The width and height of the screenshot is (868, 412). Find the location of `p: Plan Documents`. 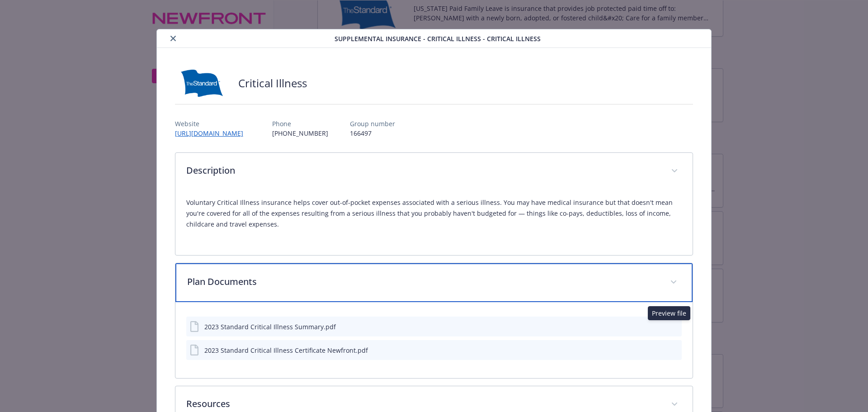

p: Plan Documents is located at coordinates (424, 282).